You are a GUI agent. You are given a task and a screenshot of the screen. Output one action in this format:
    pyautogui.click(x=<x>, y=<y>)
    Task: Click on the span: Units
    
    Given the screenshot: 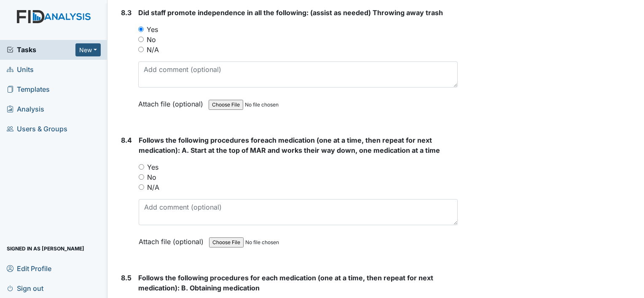 What is the action you would take?
    pyautogui.click(x=21, y=70)
    